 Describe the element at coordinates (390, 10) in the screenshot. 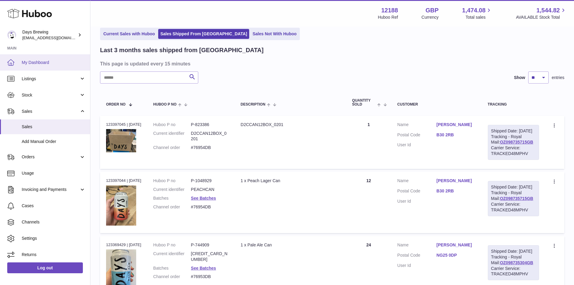

I see `strong: 12188` at that location.